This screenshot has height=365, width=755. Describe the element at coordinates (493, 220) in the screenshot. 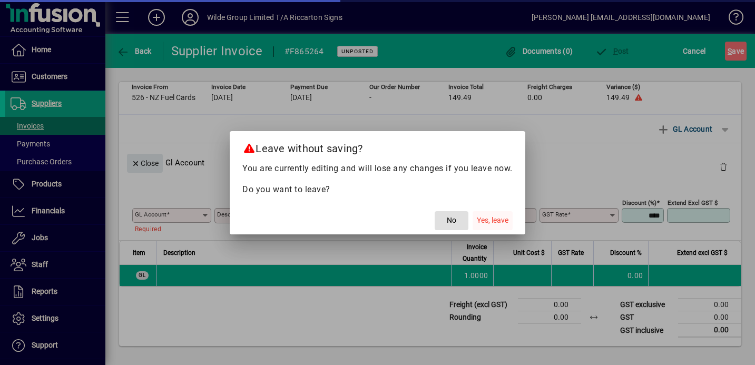

I see `span: Yes, leave` at that location.